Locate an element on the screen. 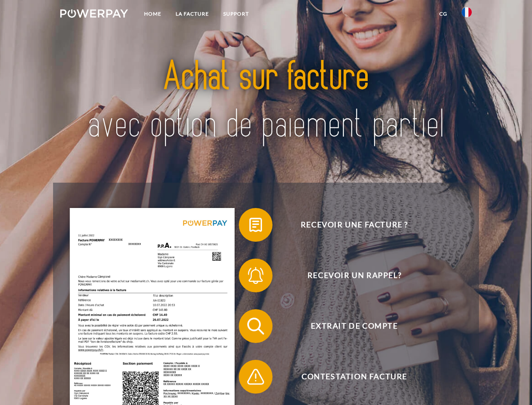  span: Extrait de compte is located at coordinates (354, 326).